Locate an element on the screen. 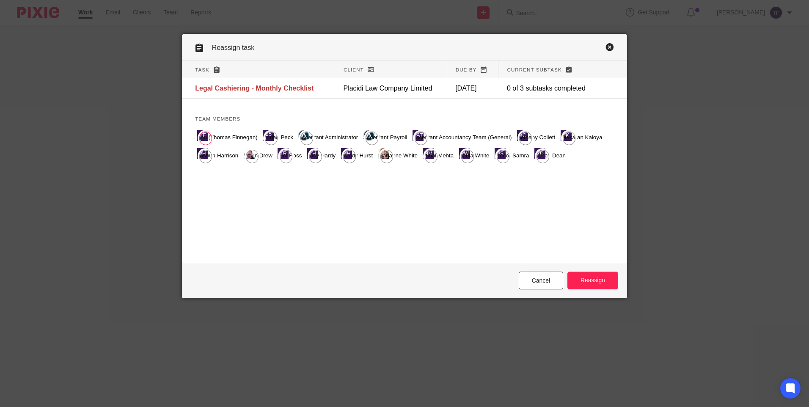 The height and width of the screenshot is (407, 809). span: Task is located at coordinates (202, 69).